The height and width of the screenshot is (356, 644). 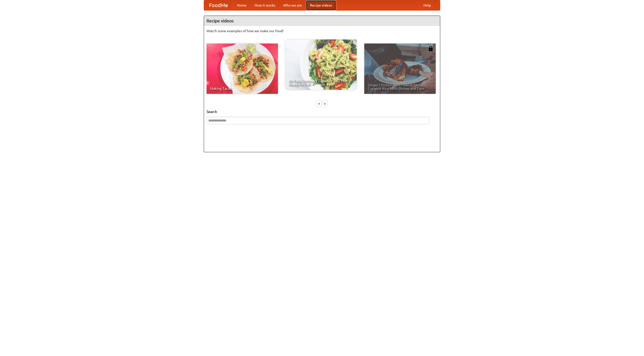 What do you see at coordinates (430, 48) in the screenshot?
I see `img: 483408.png` at bounding box center [430, 48].